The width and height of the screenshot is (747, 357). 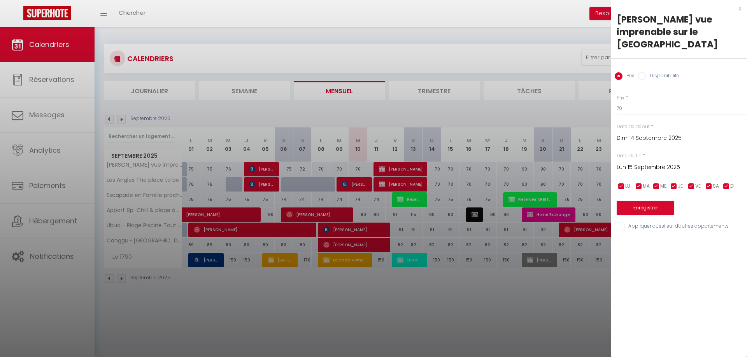 What do you see at coordinates (676, 9) in the screenshot?
I see `div: x` at bounding box center [676, 9].